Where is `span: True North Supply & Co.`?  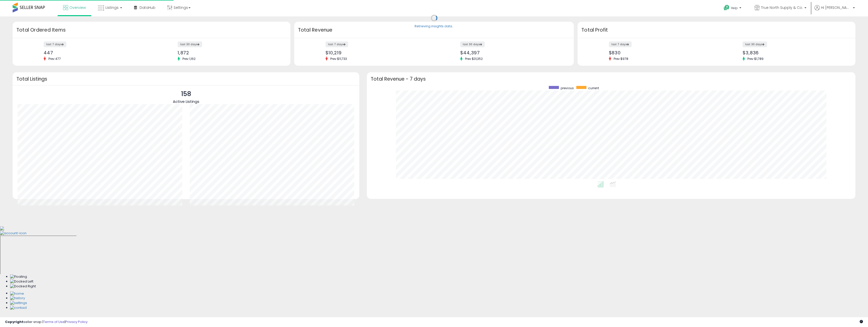
span: True North Supply & Co. is located at coordinates (782, 7).